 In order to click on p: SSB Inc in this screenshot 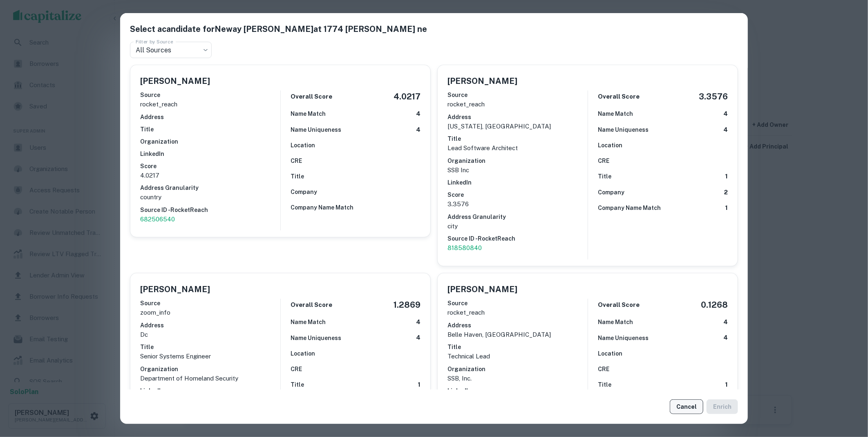, I will do `click(517, 170)`.